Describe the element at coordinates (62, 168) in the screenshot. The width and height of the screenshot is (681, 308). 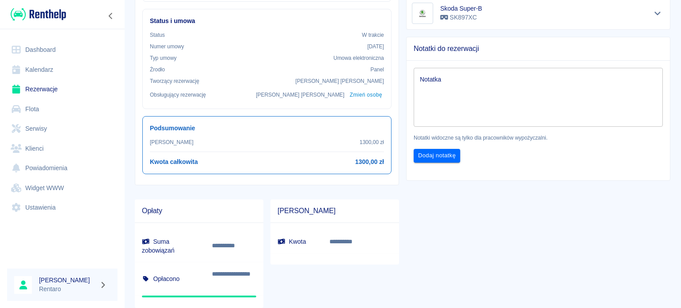
I see `a: Powiadomienia` at that location.